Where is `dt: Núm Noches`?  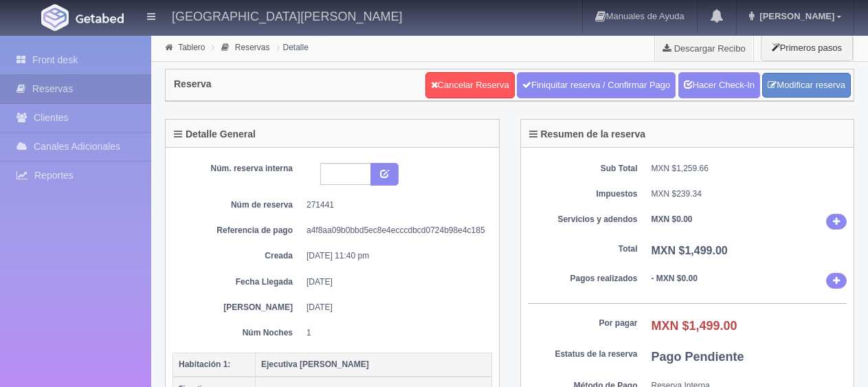 dt: Núm Noches is located at coordinates (238, 333).